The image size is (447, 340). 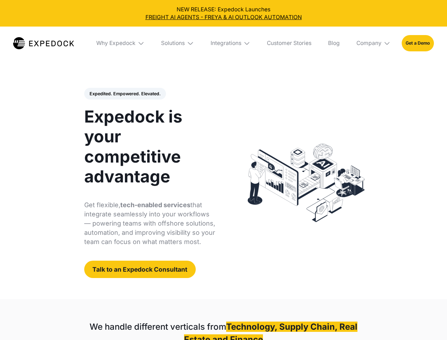 I want to click on div: NEW RELEASE: Expedock Launches, so click(x=224, y=13).